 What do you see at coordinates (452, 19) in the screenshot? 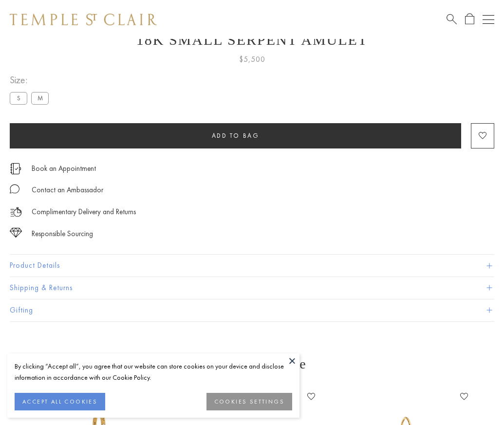
I see `a: Search` at bounding box center [452, 19].